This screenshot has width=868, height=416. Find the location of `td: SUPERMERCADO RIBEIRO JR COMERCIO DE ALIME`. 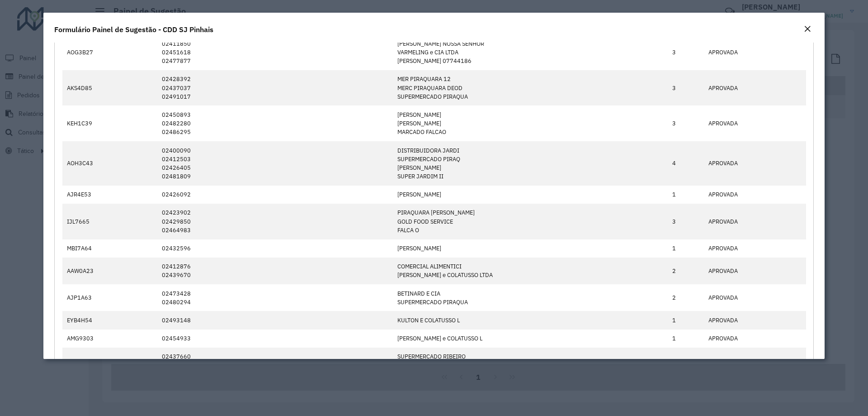

td: SUPERMERCADO RIBEIRO JR COMERCIO DE ALIME is located at coordinates (530, 360).